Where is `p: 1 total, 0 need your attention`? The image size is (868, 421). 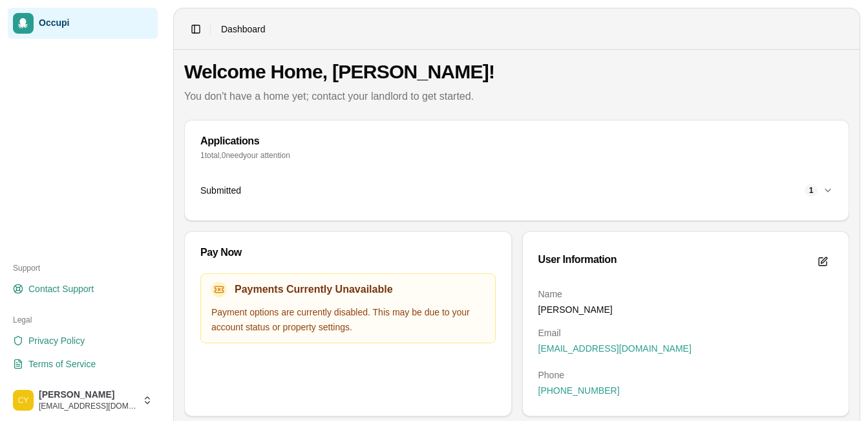
p: 1 total, 0 need your attention is located at coordinates (516, 155).